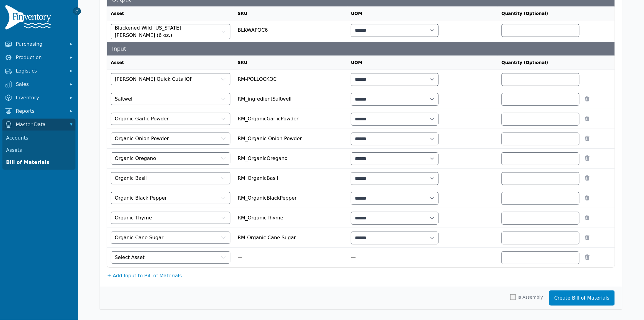  I want to click on button: Master Data, so click(39, 125).